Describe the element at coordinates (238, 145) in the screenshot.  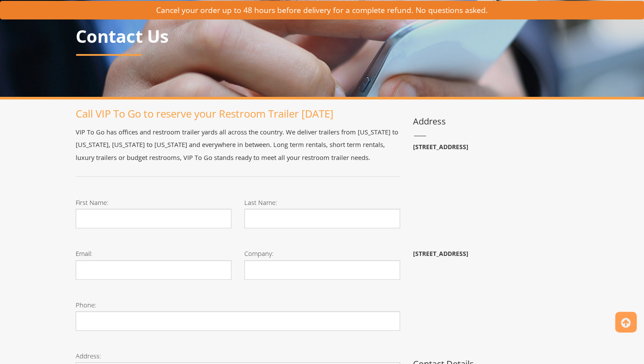
I see `p: VIP To Go has offices and restroom trailer yards all across the country. We deliver trailers from...` at that location.